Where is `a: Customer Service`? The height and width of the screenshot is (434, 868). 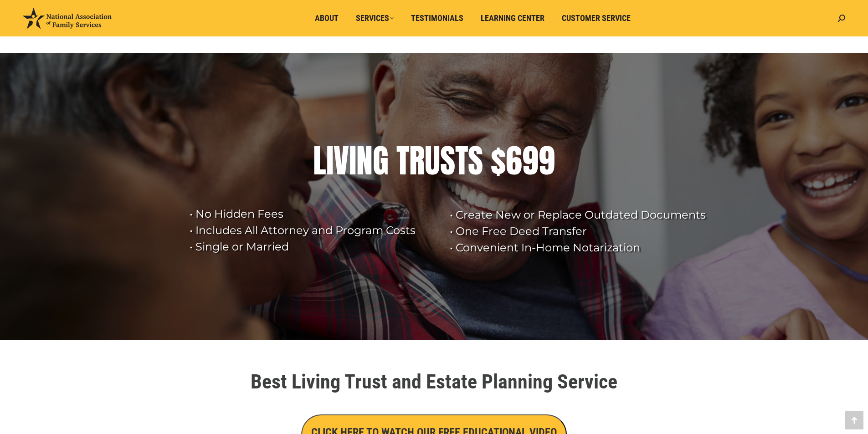
a: Customer Service is located at coordinates (596, 18).